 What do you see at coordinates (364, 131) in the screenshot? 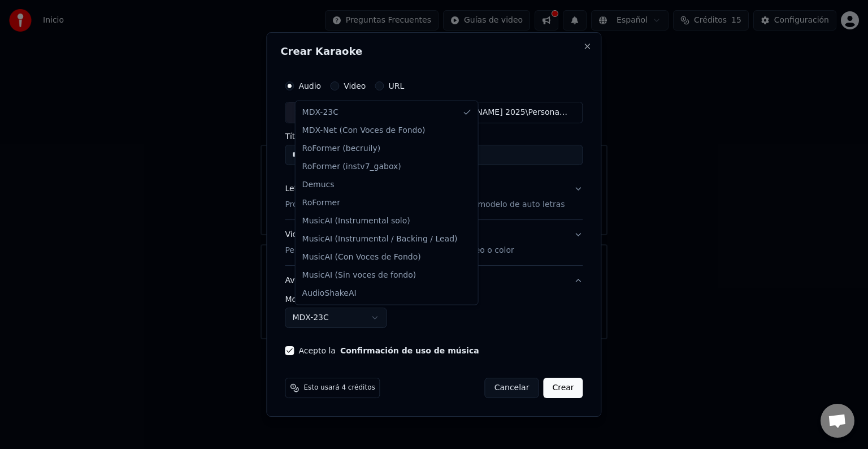
I see `span: MDX-Net (Con Voces de Fondo)` at bounding box center [364, 131].